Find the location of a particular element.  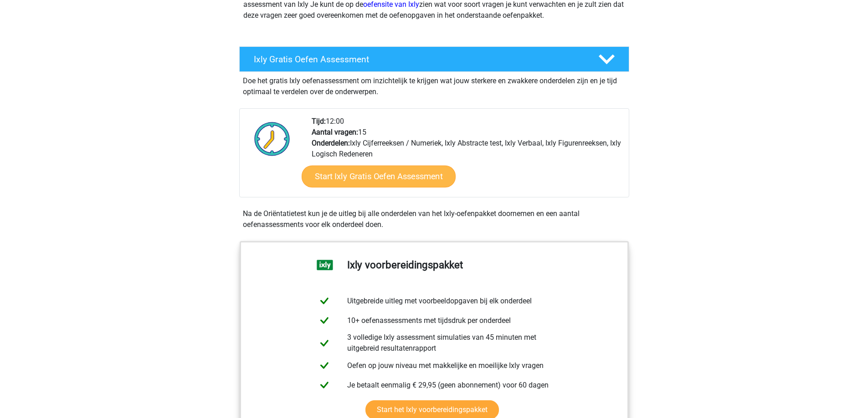

div: Doe het gratis Ixly oefenassessment om inzichtelijk te krijgen wat jouw sterkere en zwakkere onde... is located at coordinates (434, 85).